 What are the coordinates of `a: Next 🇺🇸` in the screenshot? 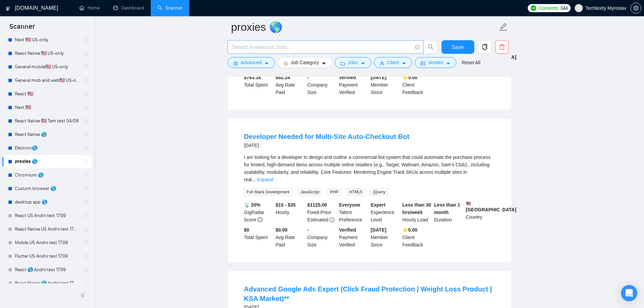 It's located at (47, 107).